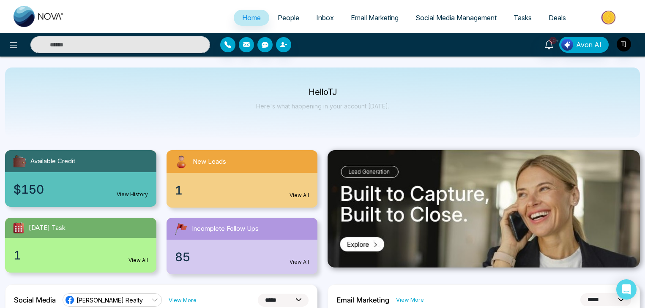 The height and width of the screenshot is (308, 645). I want to click on h2: Social Media, so click(35, 300).